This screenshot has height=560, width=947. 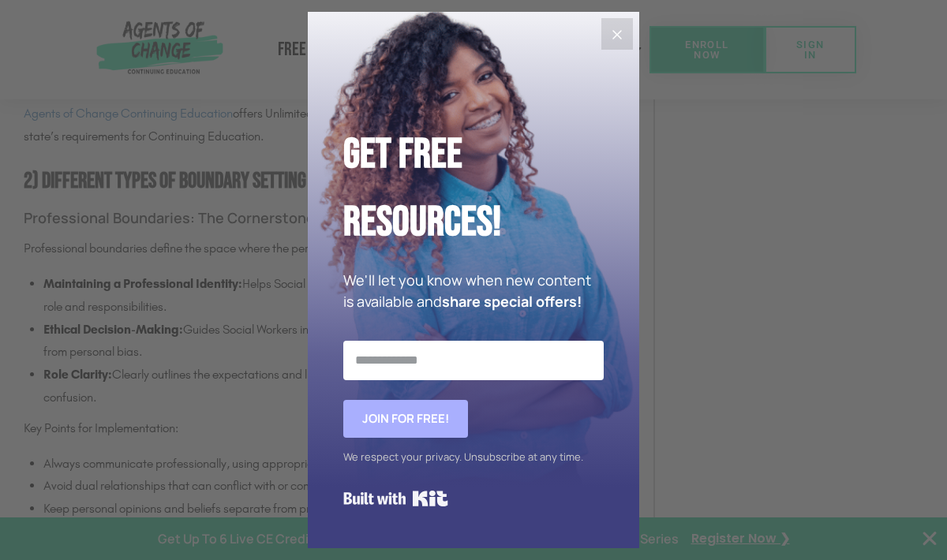 I want to click on button: Join for FREE!, so click(x=406, y=419).